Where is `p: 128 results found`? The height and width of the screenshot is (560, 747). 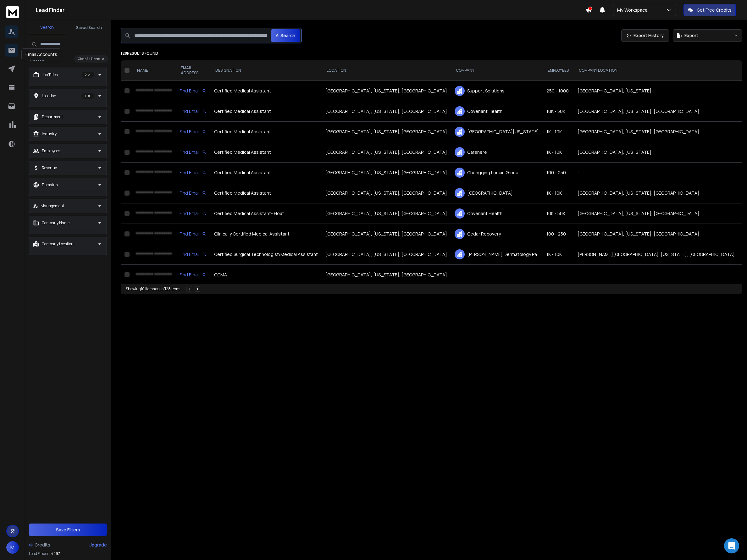
p: 128 results found is located at coordinates (432, 54).